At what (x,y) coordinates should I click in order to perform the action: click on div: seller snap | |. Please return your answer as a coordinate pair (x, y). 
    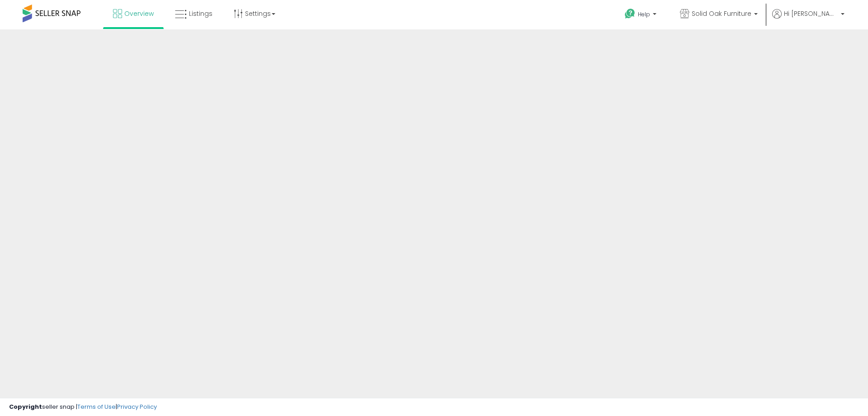
    Looking at the image, I should click on (83, 407).